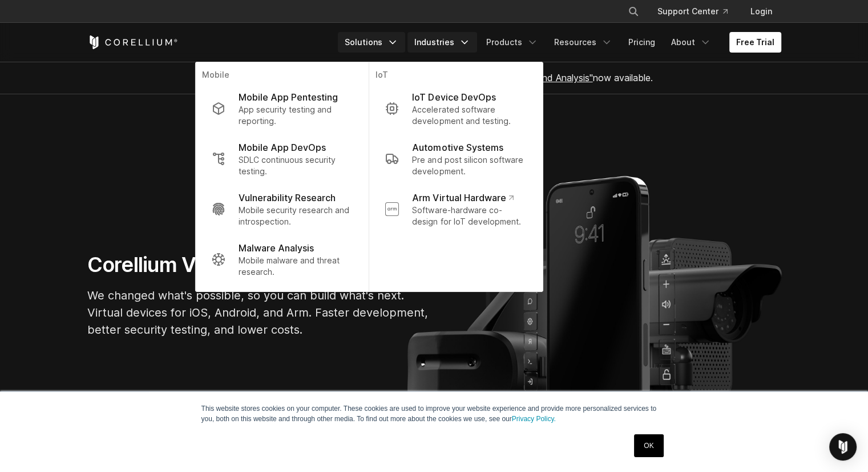 This screenshot has height=472, width=868. Describe the element at coordinates (692, 12) in the screenshot. I see `a: Support Center` at that location.